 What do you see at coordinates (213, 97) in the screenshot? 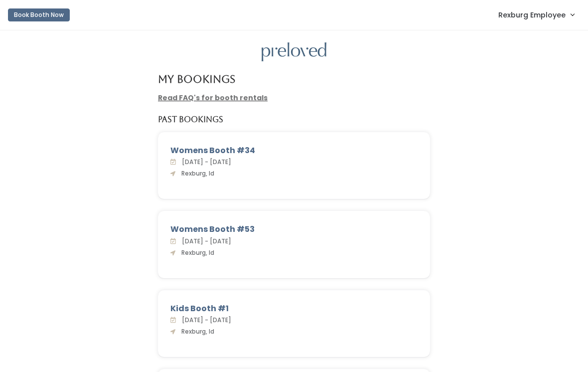
I see `a: Read FAQ's for booth rentals` at bounding box center [213, 97].